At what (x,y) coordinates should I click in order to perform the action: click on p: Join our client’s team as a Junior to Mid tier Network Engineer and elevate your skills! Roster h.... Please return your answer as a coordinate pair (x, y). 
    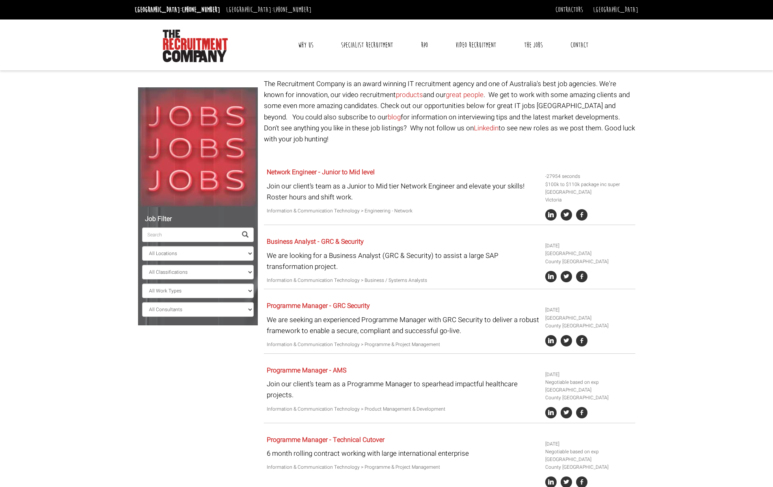
    Looking at the image, I should click on (403, 192).